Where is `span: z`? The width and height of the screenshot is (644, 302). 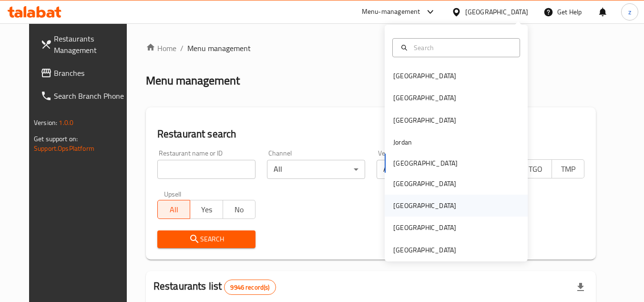
span: z is located at coordinates (630, 12).